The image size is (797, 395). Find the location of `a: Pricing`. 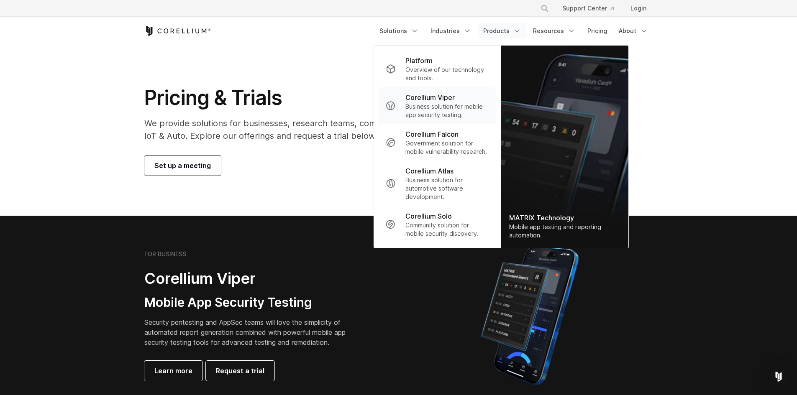

a: Pricing is located at coordinates (597, 31).